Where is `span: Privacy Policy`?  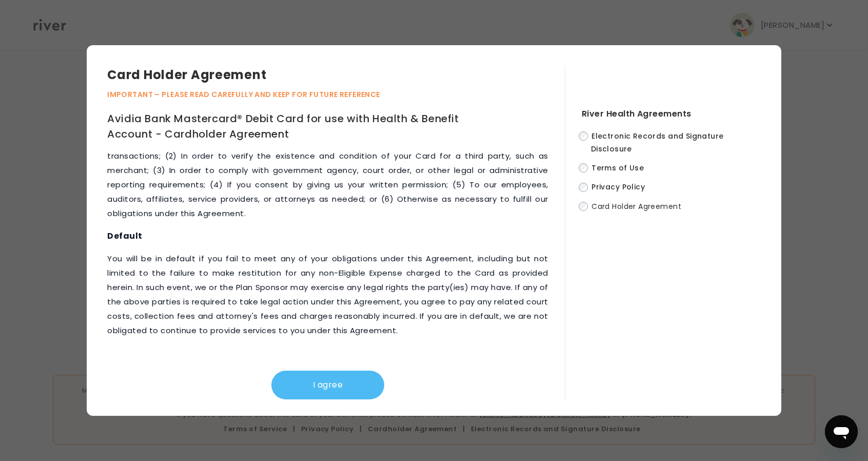
span: Privacy Policy is located at coordinates (618, 187).